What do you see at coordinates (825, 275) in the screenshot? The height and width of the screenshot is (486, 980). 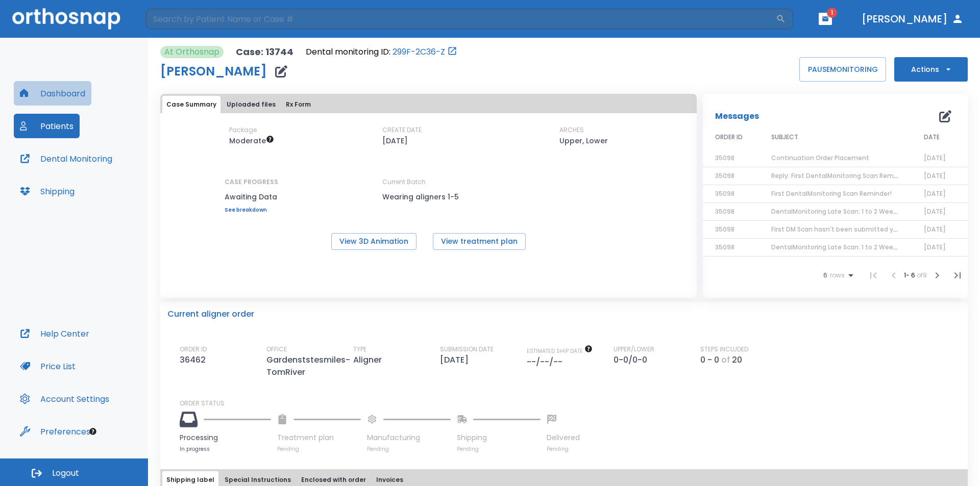 I see `span: 6` at bounding box center [825, 275].